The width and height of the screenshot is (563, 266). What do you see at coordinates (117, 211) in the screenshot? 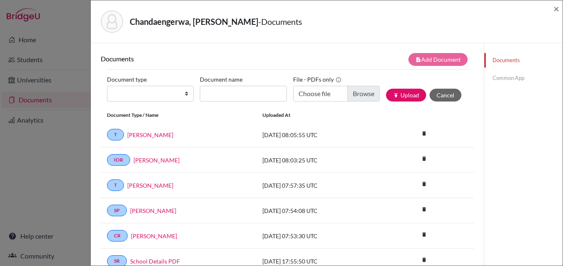
I see `a: SP` at bounding box center [117, 211].